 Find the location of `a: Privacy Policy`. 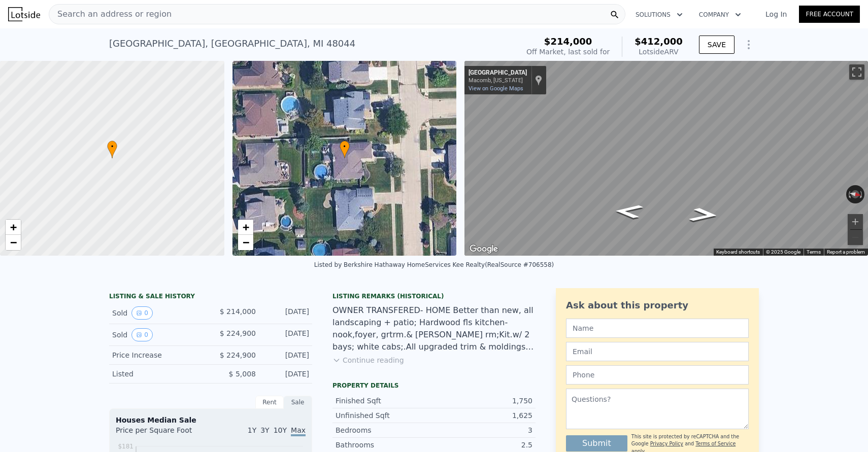

a: Privacy Policy is located at coordinates (667, 443).